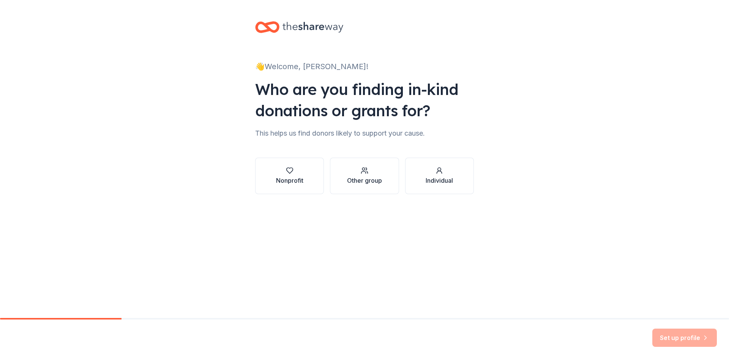  What do you see at coordinates (290, 180) in the screenshot?
I see `div: Nonprofit` at bounding box center [290, 180].